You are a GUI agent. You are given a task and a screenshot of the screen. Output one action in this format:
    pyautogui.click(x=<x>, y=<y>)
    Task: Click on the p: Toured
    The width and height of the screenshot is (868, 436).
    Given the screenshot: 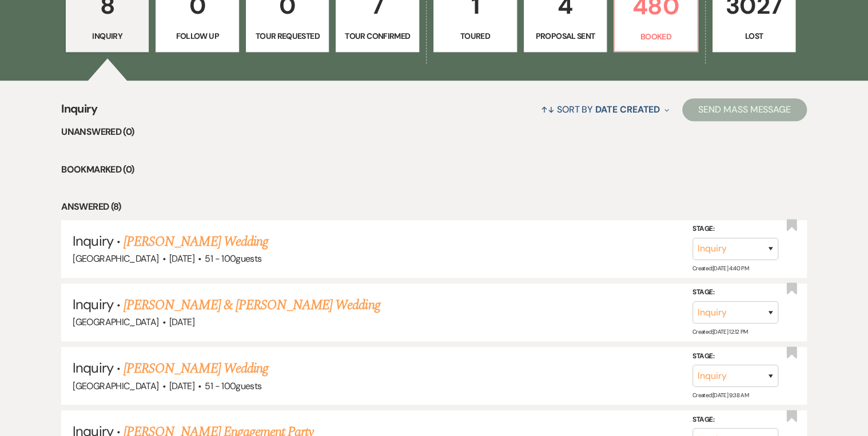 What is the action you would take?
    pyautogui.click(x=475, y=36)
    